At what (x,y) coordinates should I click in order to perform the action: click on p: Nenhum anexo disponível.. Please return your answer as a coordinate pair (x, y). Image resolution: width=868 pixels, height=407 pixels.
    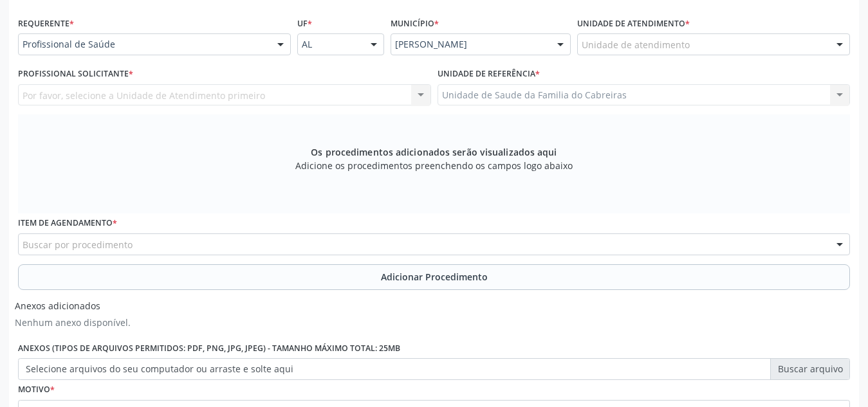
    Looking at the image, I should click on (73, 323).